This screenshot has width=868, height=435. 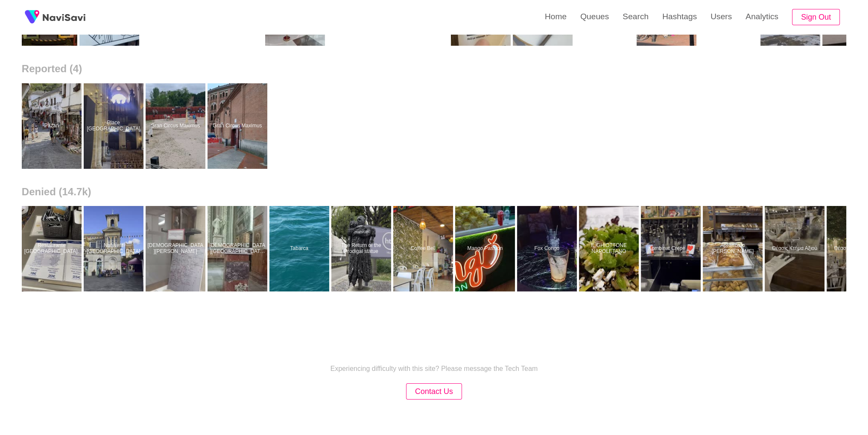 What do you see at coordinates (434, 192) in the screenshot?
I see `h2: Denied (14.7k)` at bounding box center [434, 192].